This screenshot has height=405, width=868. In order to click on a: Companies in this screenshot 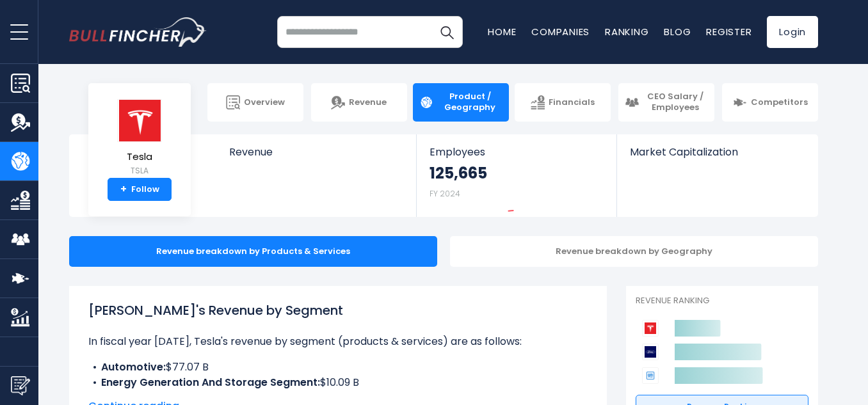, I will do `click(560, 31)`.